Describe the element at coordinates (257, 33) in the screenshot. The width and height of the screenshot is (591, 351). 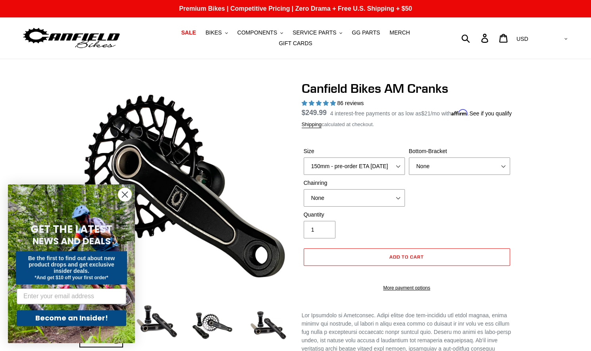
I see `span: COMPONENTS` at that location.